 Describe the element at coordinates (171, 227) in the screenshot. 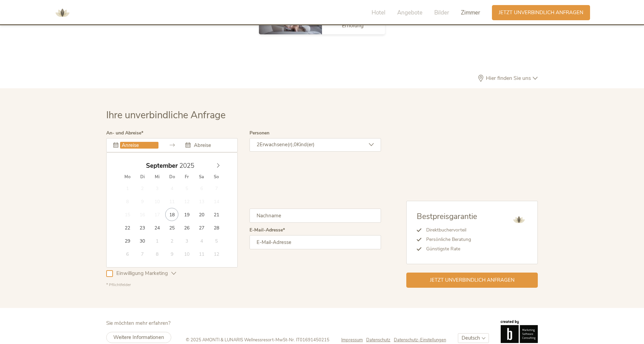

I see `span: September 25, 2025` at that location.